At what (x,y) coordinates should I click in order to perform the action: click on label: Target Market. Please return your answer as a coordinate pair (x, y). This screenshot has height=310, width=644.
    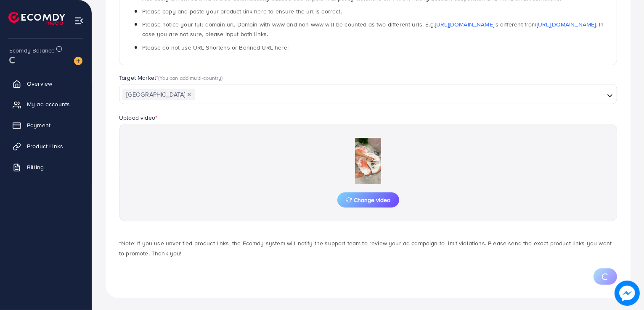
    Looking at the image, I should click on (171, 78).